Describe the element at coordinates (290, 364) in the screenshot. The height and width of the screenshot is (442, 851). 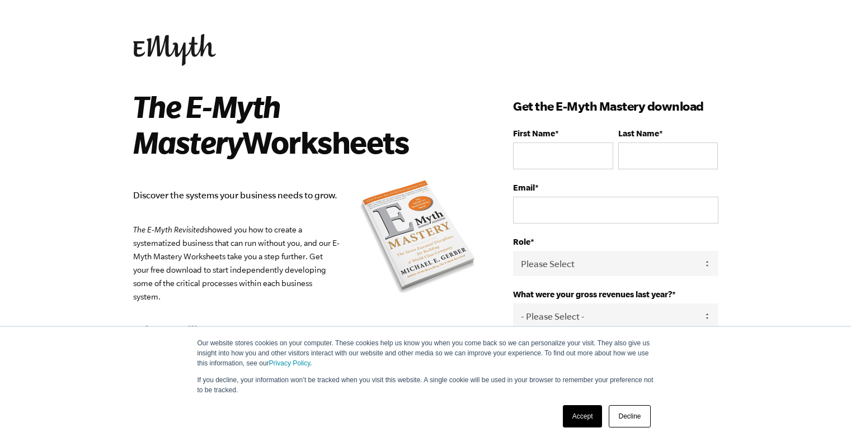
I see `a: Privacy Policy` at that location.